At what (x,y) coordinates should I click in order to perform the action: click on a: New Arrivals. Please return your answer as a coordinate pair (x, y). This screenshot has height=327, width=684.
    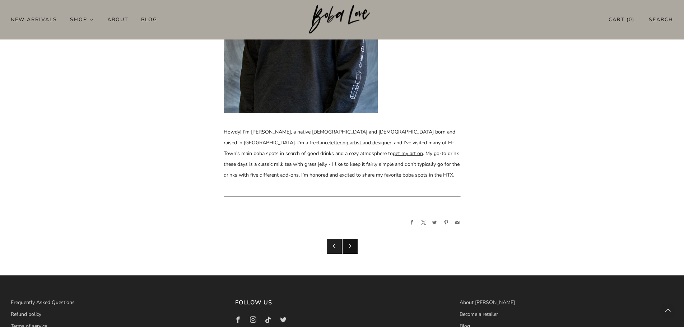
    Looking at the image, I should click on (34, 19).